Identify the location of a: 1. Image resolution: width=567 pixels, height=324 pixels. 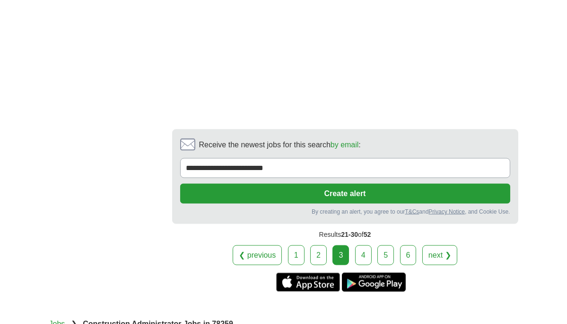
(296, 255).